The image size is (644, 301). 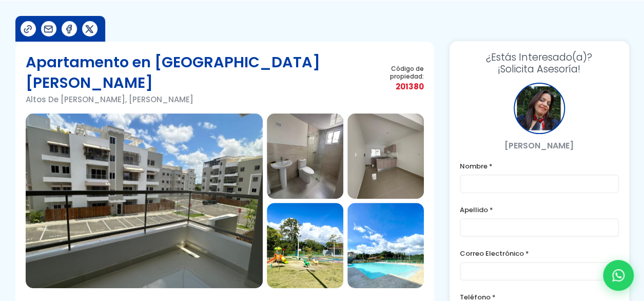 I want to click on span: ¿Estás Interesado(a)?, so click(x=540, y=57).